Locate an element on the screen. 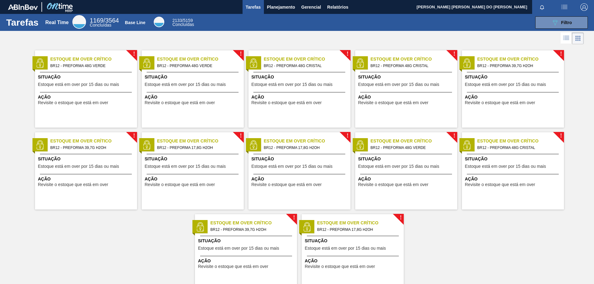  span: 1169 is located at coordinates (97, 20).